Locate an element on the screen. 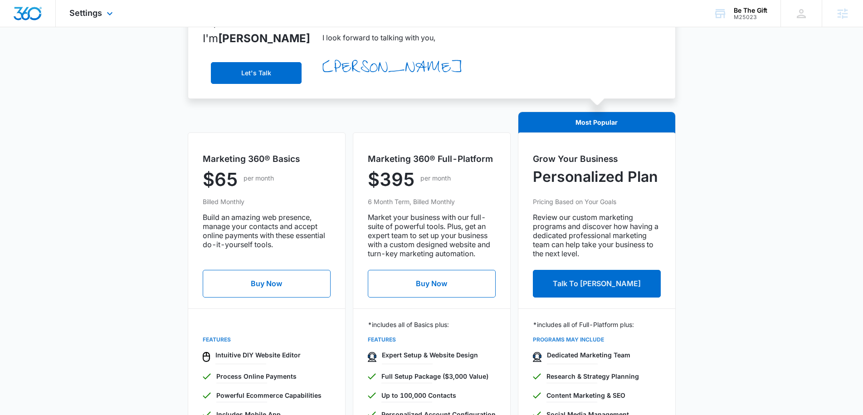 The width and height of the screenshot is (863, 415). p: Content Marketing & SEO is located at coordinates (604, 395).